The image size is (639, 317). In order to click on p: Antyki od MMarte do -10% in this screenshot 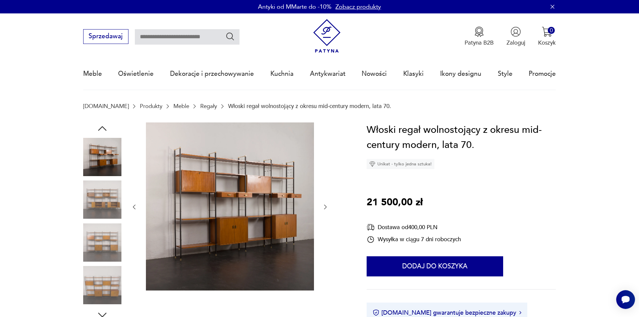, I will do `click(294, 7)`.